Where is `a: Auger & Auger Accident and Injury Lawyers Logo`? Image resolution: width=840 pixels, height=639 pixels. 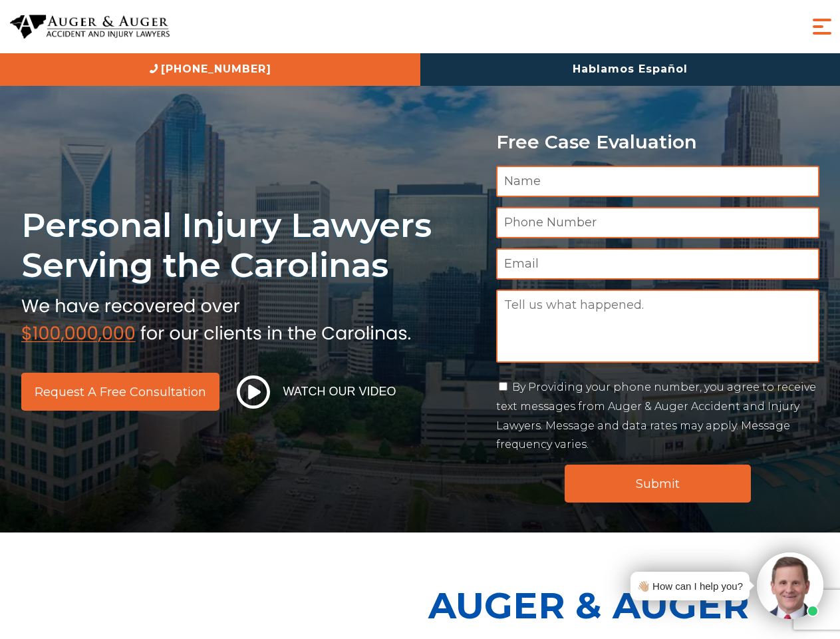 a: Auger & Auger Accident and Injury Lawyers Logo is located at coordinates (90, 27).